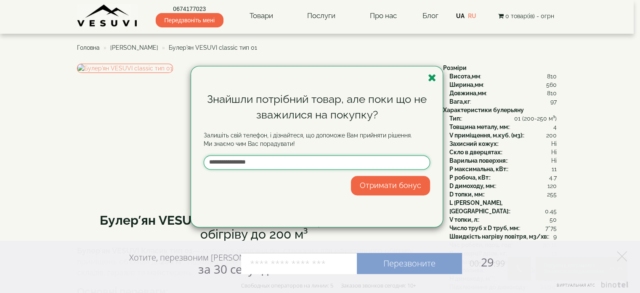  What do you see at coordinates (499, 263) in the screenshot?
I see `span: :99` at bounding box center [499, 263].